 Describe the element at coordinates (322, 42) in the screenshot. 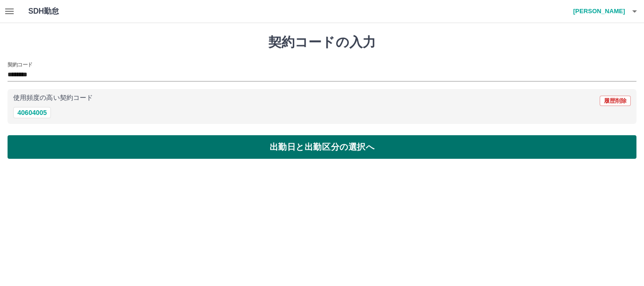

I see `h1: 契約コードの入力` at that location.